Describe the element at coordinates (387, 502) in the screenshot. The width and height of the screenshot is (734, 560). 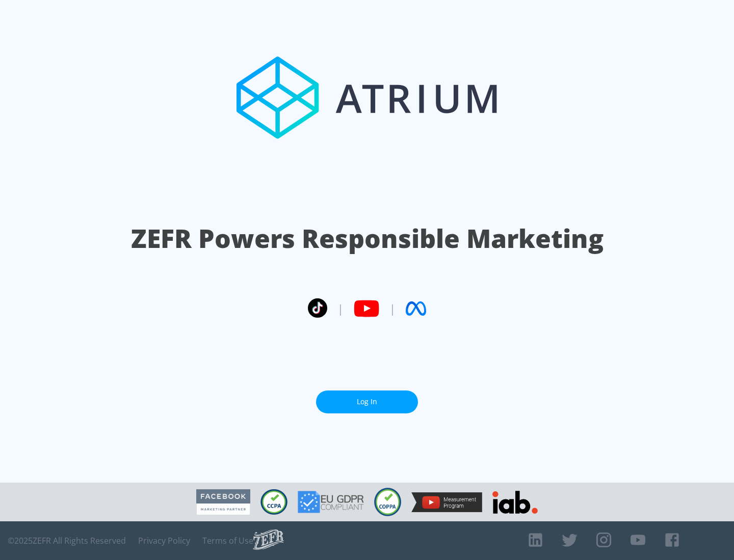
I see `img: COPPA Compliant` at that location.